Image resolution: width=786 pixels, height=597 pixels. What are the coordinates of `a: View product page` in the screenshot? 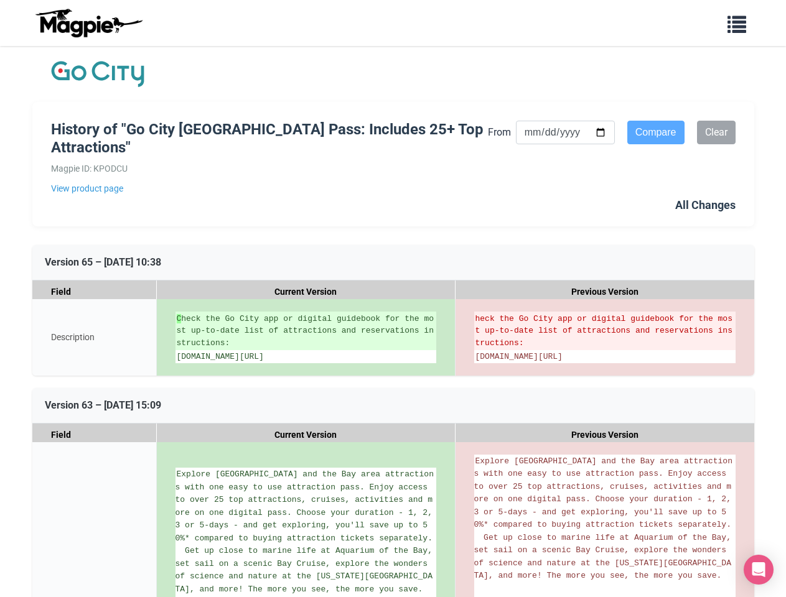 It's located at (269, 189).